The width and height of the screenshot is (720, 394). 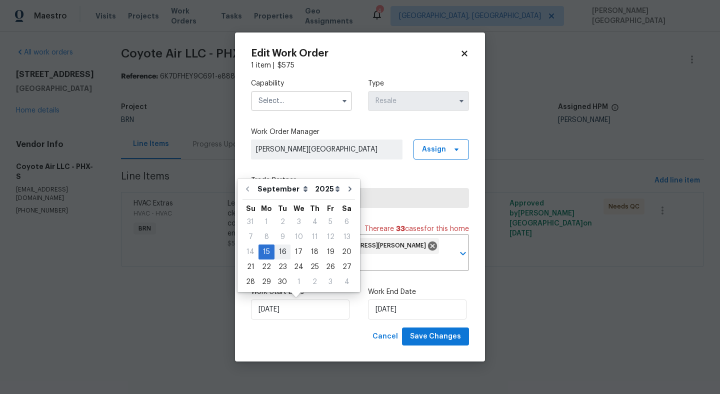 What do you see at coordinates (385, 337) in the screenshot?
I see `span: Cancel` at bounding box center [385, 337].